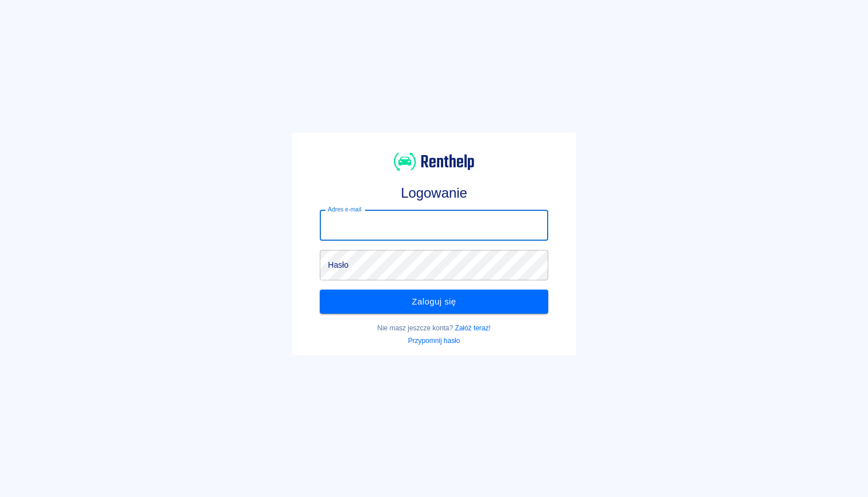 The height and width of the screenshot is (497, 868). I want to click on p: Nie masz jeszcze konta?, so click(433, 328).